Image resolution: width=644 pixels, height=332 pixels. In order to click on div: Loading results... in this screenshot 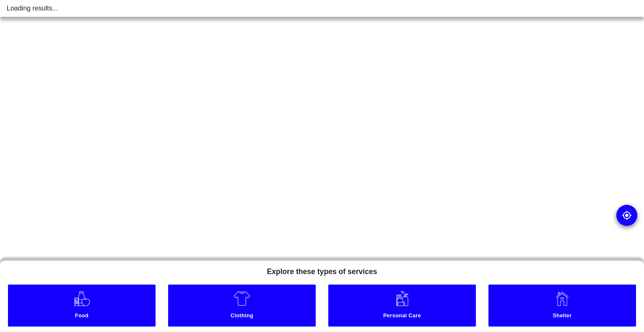, I will do `click(322, 8)`.